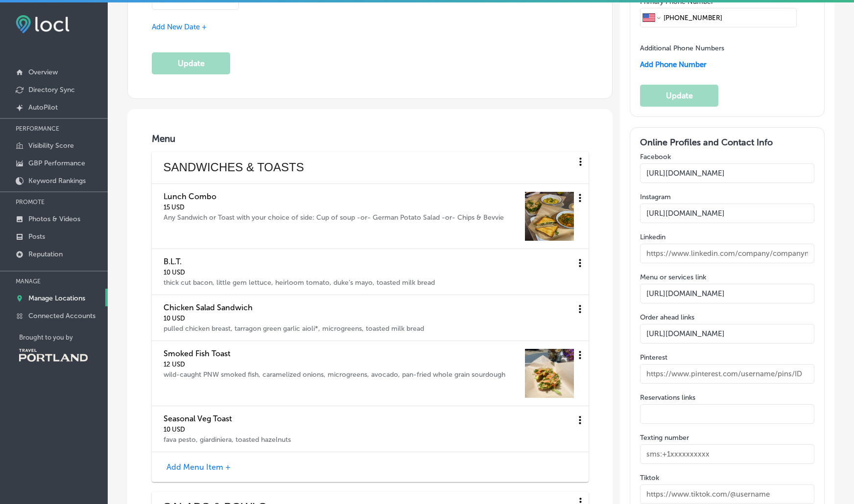 The image size is (854, 504). What do you see at coordinates (43, 72) in the screenshot?
I see `p: Overview` at bounding box center [43, 72].